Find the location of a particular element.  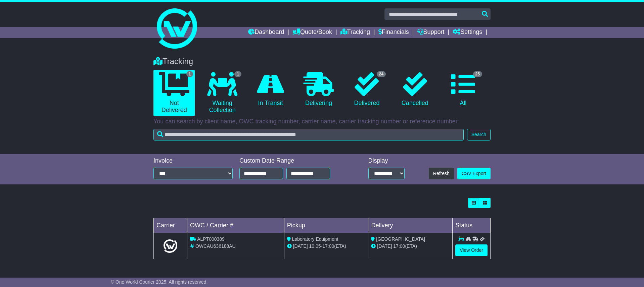

td: Status is located at coordinates (471, 226).